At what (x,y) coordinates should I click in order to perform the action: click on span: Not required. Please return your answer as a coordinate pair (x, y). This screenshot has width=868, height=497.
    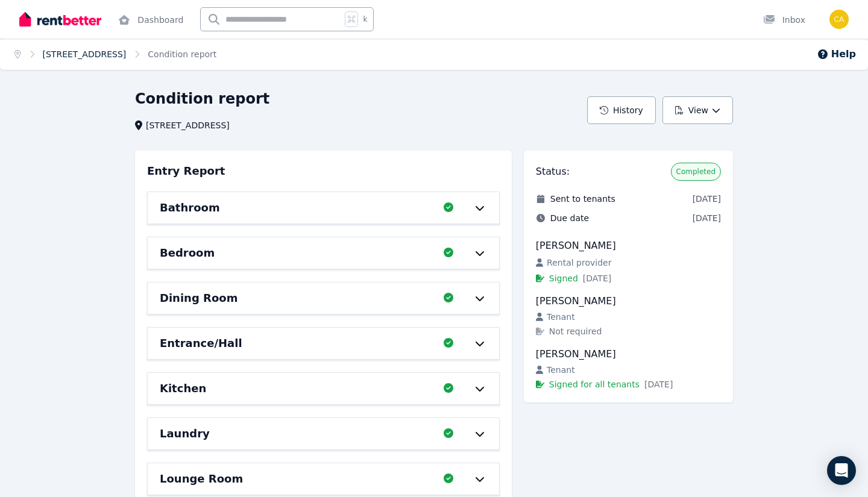
    Looking at the image, I should click on (575, 332).